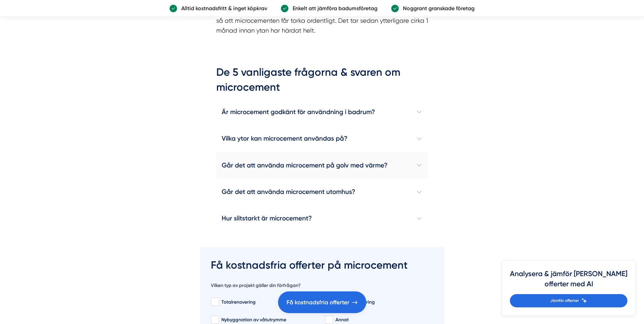 The width and height of the screenshot is (644, 324). Describe the element at coordinates (322, 82) in the screenshot. I see `h2: De 5 vanligaste frågorna & svaren om microcement` at that location.